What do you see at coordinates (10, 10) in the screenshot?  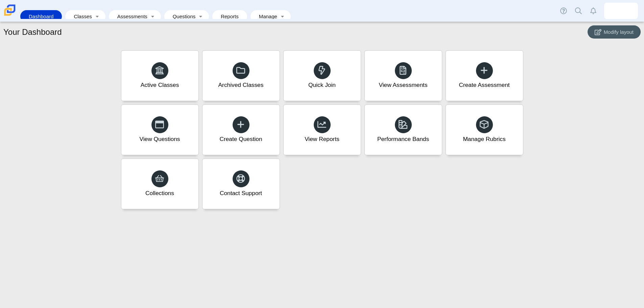 I see `img: Carmen School of Science & Technology` at bounding box center [10, 10].